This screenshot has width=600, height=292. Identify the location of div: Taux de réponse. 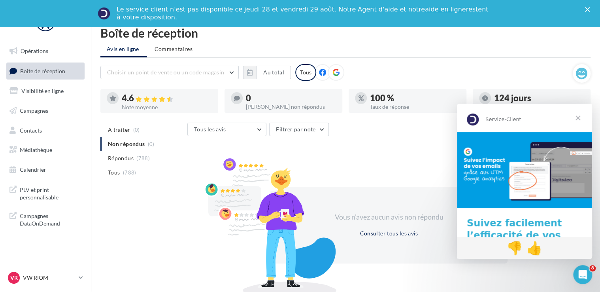
(415, 107).